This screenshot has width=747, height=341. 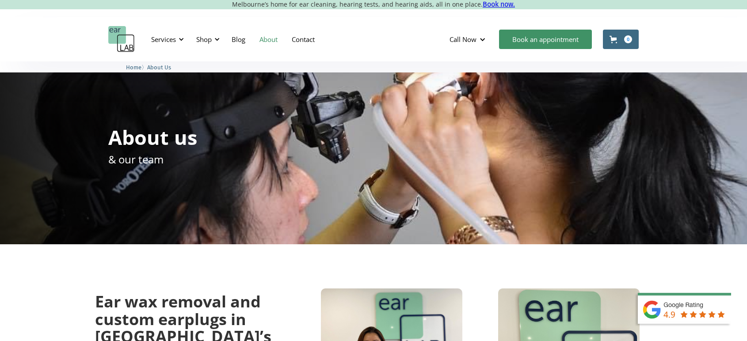 What do you see at coordinates (133, 67) in the screenshot?
I see `a: Home` at bounding box center [133, 67].